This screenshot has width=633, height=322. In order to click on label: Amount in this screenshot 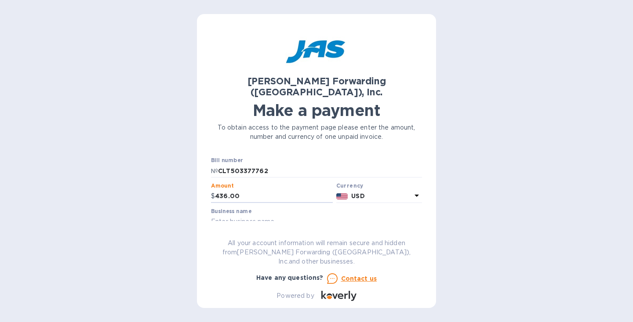, I will do `click(222, 186)`.